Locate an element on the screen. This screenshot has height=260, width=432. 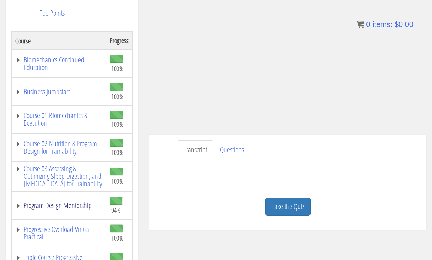
th: Progress is located at coordinates (119, 41).